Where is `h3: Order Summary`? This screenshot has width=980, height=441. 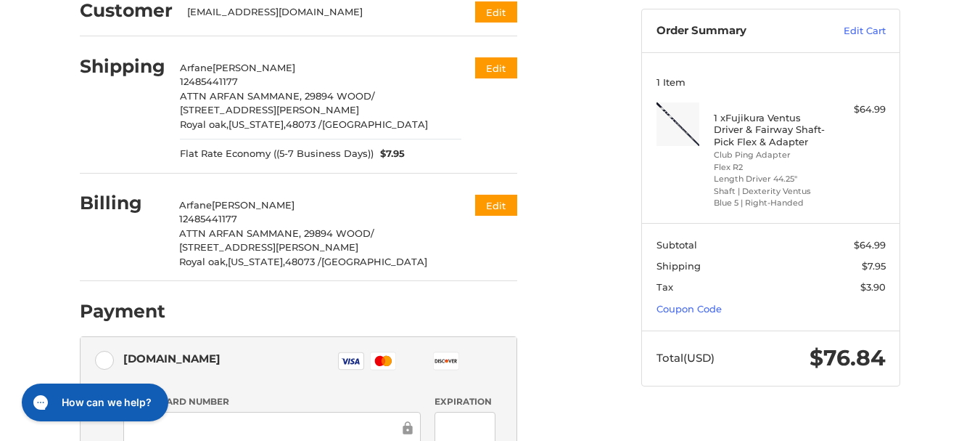
h3: Order Summary is located at coordinates (734, 32).